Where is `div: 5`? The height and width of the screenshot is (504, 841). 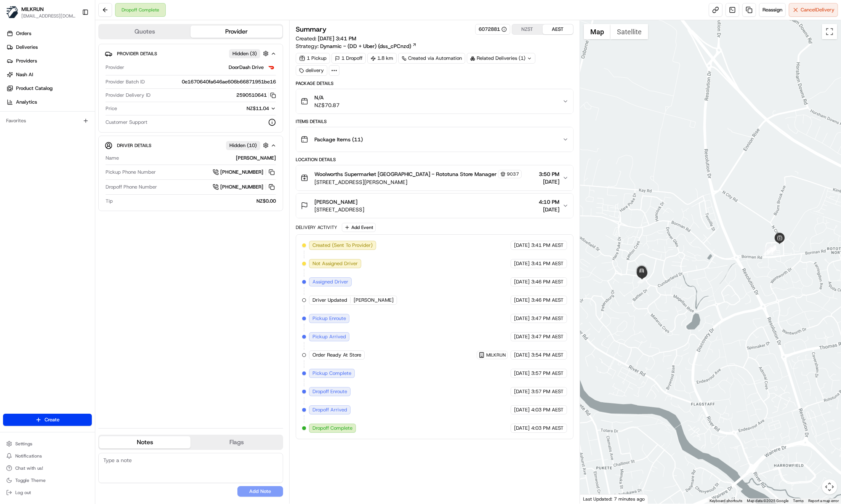
div: 5 is located at coordinates (642, 279).